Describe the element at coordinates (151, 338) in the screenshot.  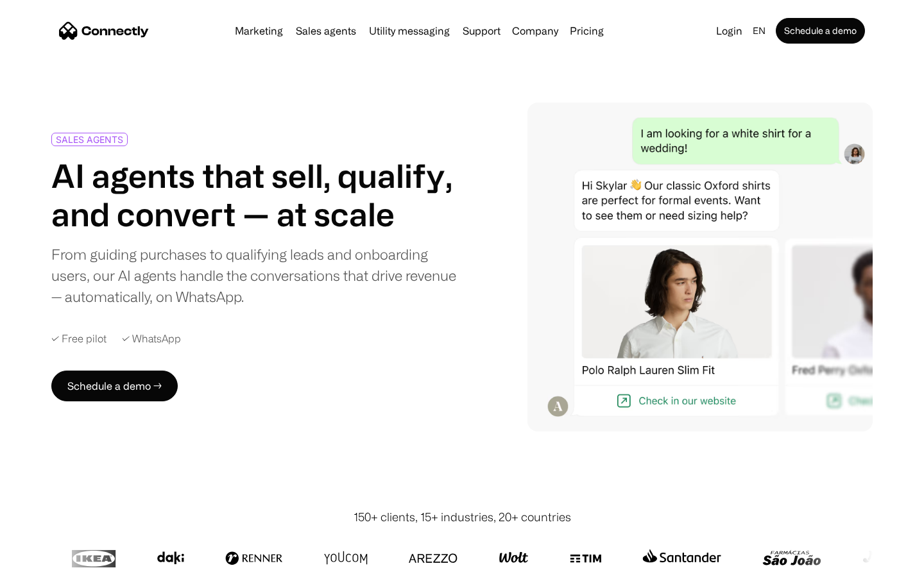
I see `div: ✓ WhatsApp` at that location.